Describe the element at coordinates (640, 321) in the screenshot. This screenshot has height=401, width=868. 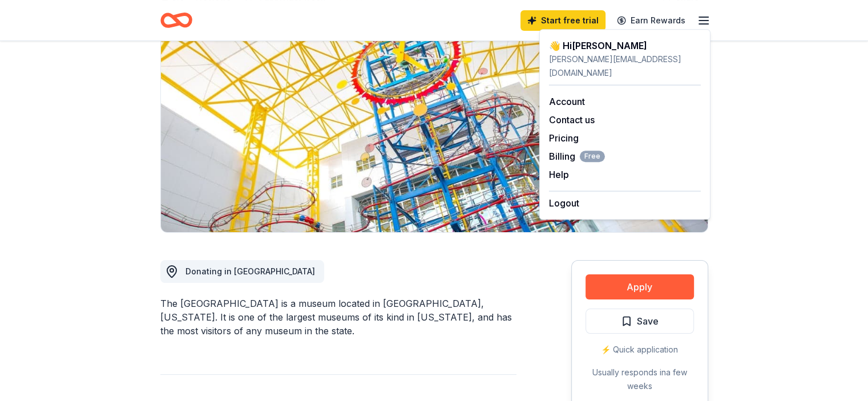
I see `button: Save` at that location.